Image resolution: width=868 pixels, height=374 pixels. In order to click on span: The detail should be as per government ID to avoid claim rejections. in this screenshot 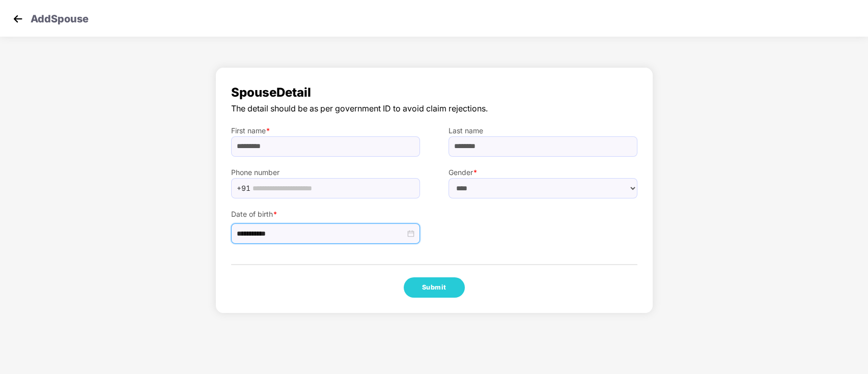, I will do `click(434, 109)`.